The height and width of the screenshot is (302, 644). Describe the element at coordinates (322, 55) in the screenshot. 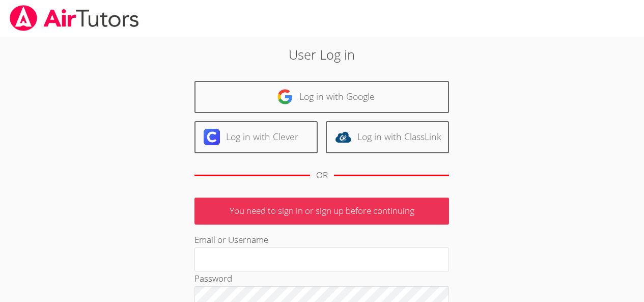

I see `h2: User Log in` at that location.